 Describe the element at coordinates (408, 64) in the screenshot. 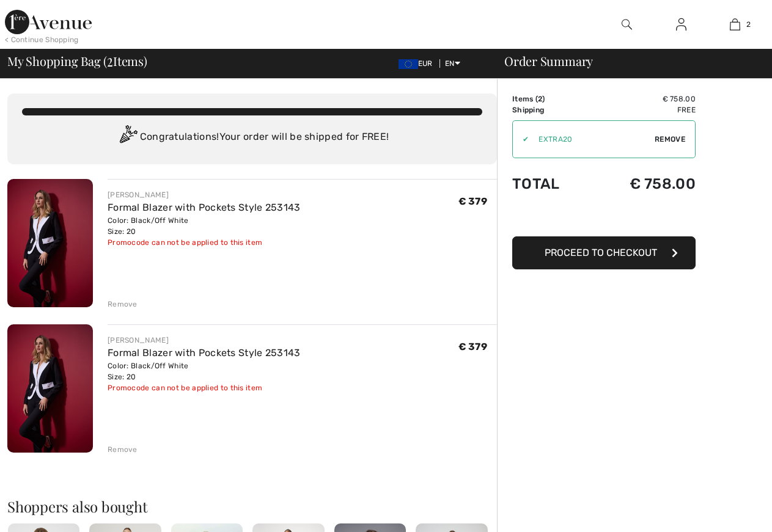

I see `img: Euro` at that location.